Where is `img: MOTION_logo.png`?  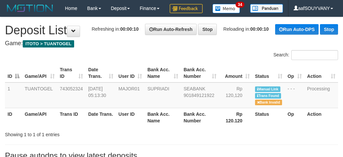
img: MOTION_logo.png is located at coordinates (30, 8).